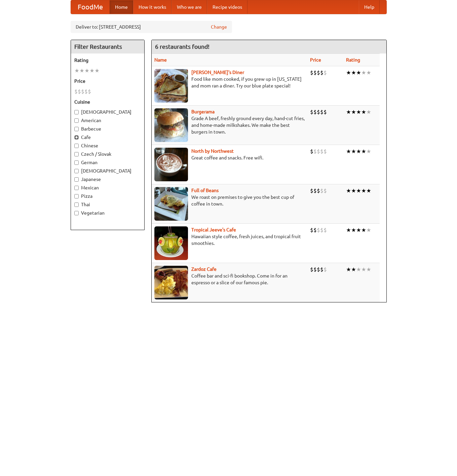 This screenshot has height=476, width=457. What do you see at coordinates (76, 146) in the screenshot?
I see `input: Chinese` at bounding box center [76, 146].